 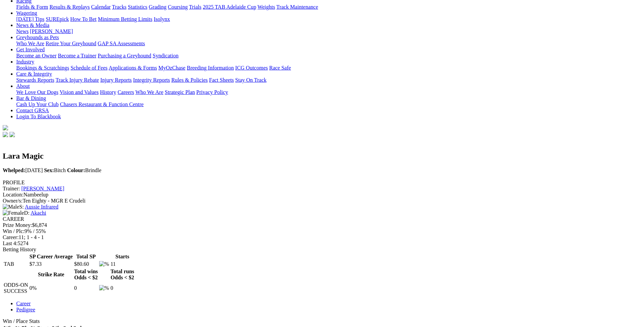 I want to click on td: TAB, so click(x=16, y=264).